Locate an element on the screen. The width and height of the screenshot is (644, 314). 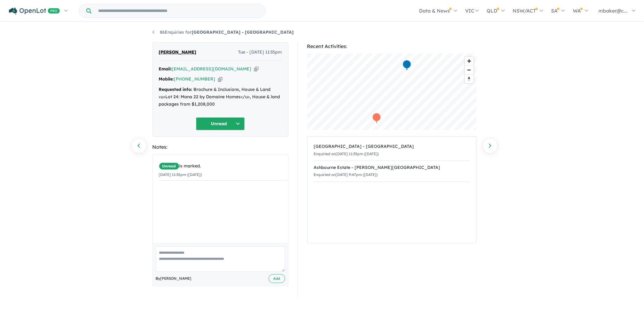
strong: Requested info: is located at coordinates (176, 90).